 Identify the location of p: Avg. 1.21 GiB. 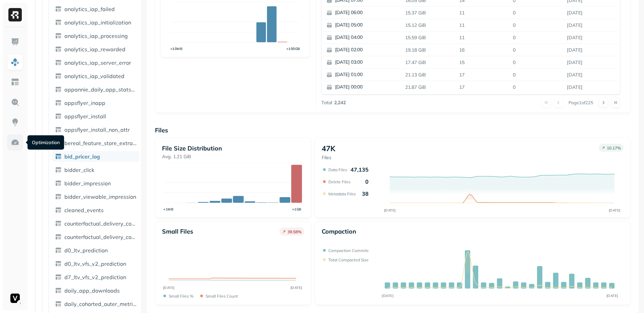
(233, 156).